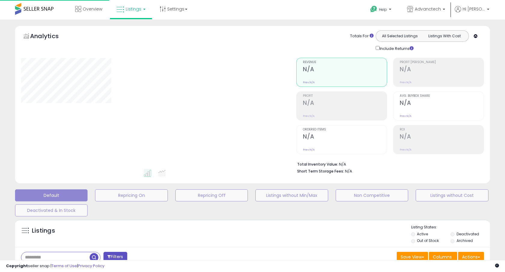  I want to click on button: Repricing On, so click(131, 196).